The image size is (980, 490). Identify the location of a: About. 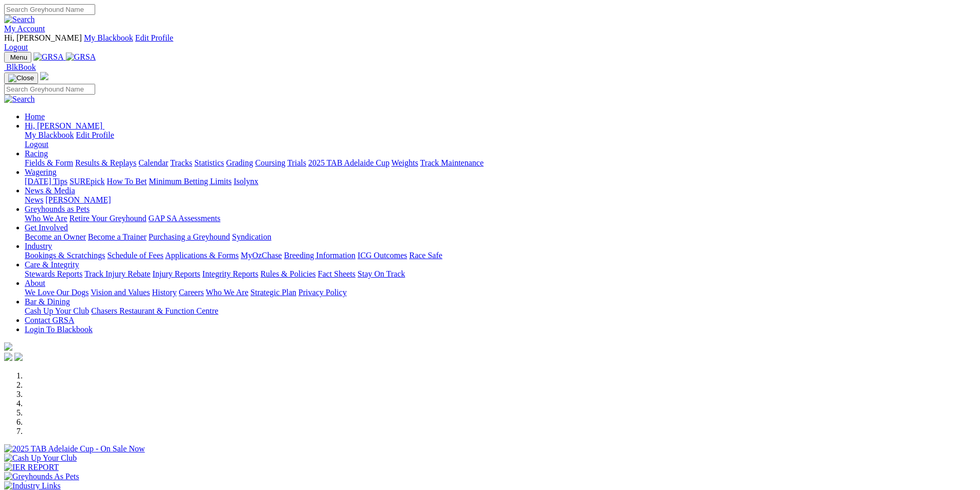
(35, 282).